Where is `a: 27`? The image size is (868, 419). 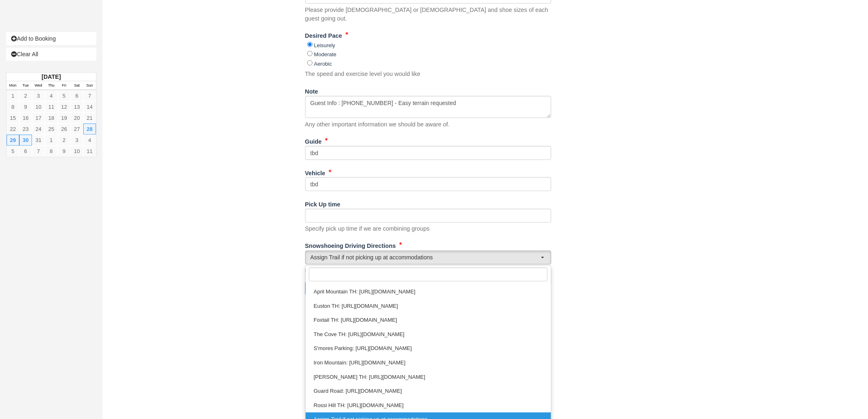
a: 27 is located at coordinates (77, 129).